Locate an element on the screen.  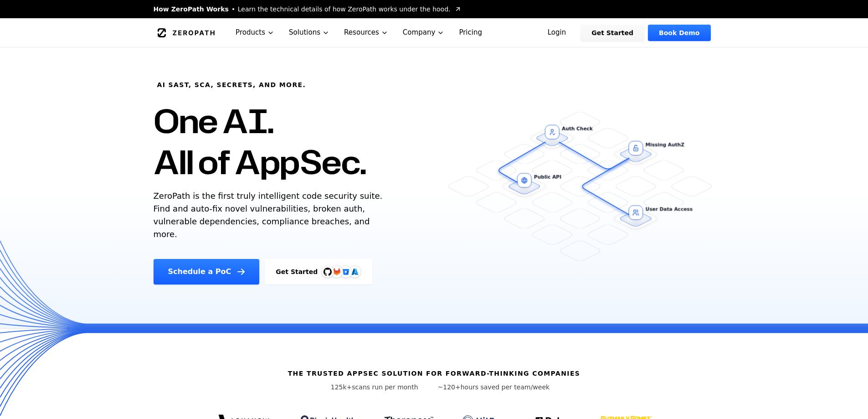
button: Solutions is located at coordinates (309, 32).